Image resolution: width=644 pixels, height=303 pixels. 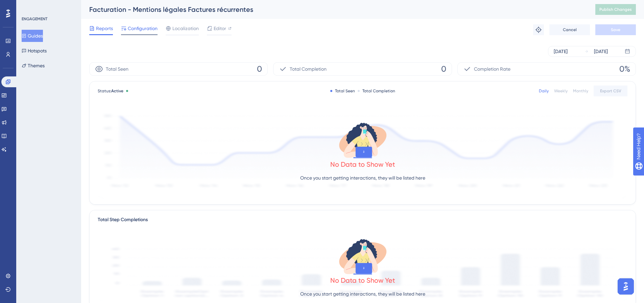 What do you see at coordinates (33, 65) in the screenshot?
I see `button: Themes` at bounding box center [33, 65].